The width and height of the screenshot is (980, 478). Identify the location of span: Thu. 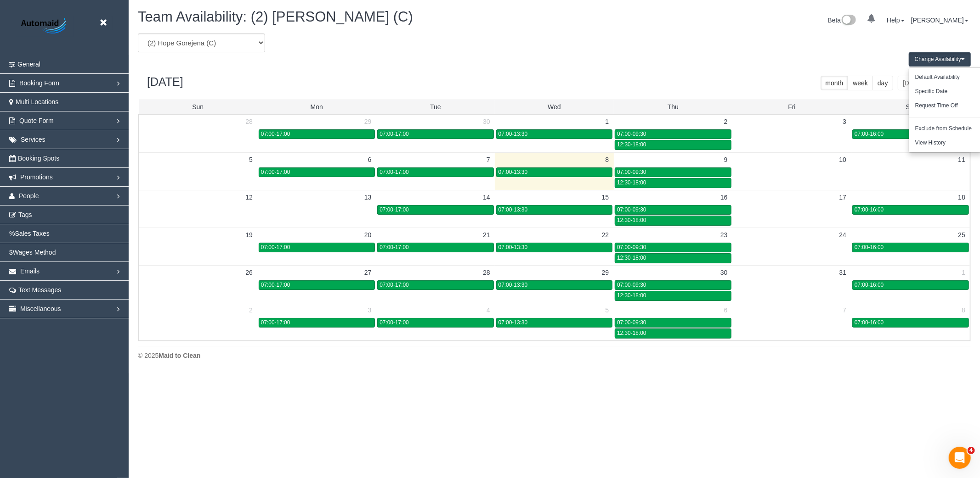
(673, 107).